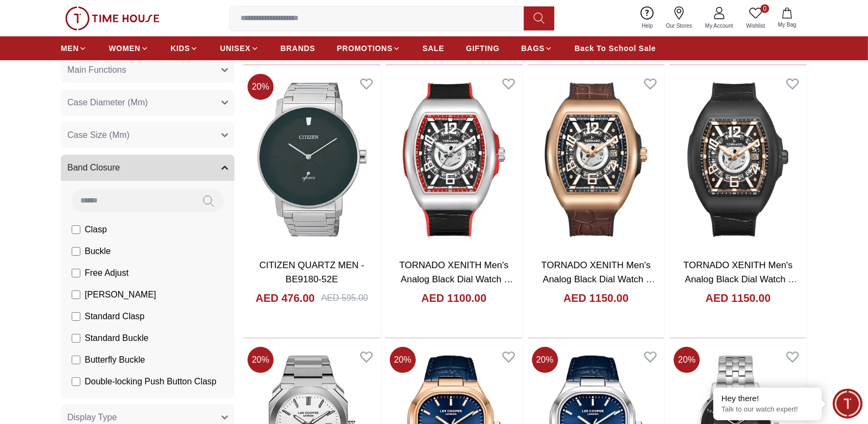 The image size is (868, 424). Describe the element at coordinates (482, 48) in the screenshot. I see `a: GIFTING` at that location.